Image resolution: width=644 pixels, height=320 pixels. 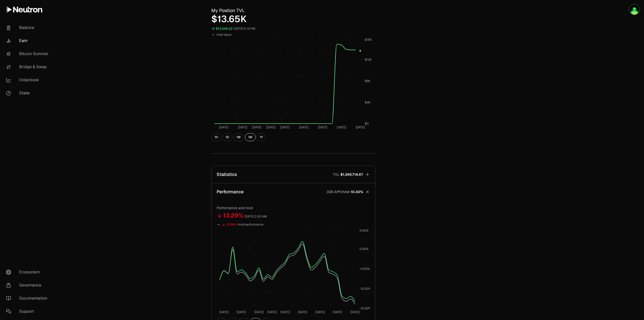 What do you see at coordinates (227, 175) in the screenshot?
I see `p: Statistics` at bounding box center [227, 175].